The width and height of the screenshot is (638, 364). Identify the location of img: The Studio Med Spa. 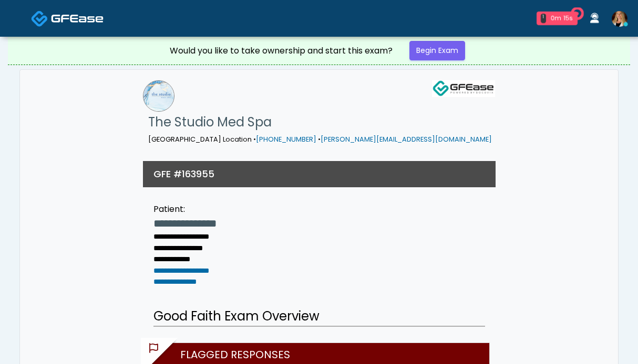
(158, 96).